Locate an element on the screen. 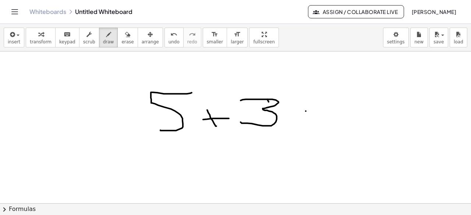 This screenshot has width=471, height=215. i: undo is located at coordinates (174, 35).